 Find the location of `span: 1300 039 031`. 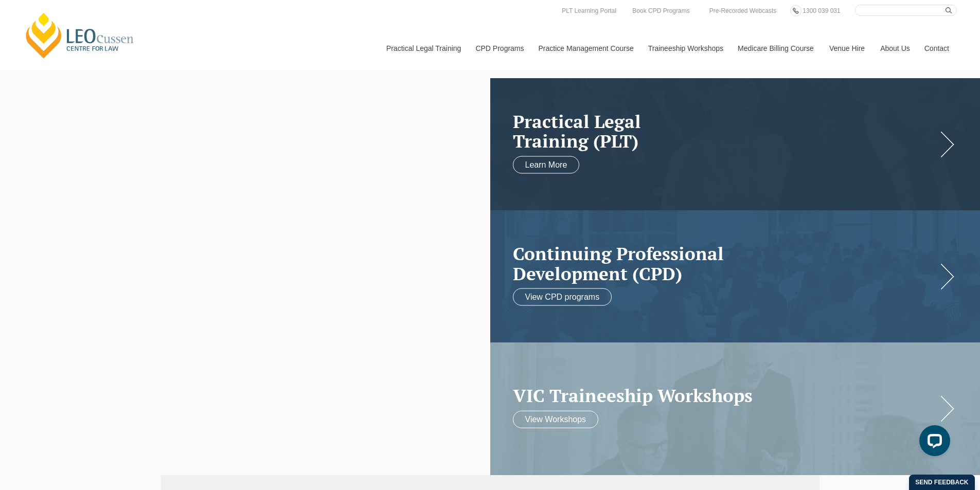

span: 1300 039 031 is located at coordinates (821, 11).